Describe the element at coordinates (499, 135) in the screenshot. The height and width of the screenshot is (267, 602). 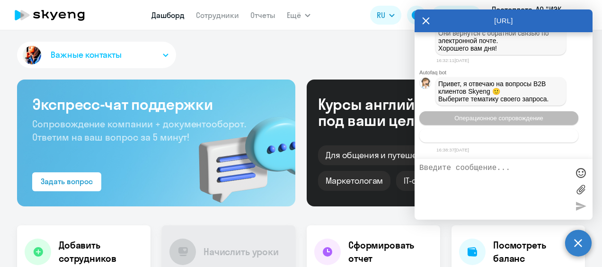
I see `button: Тематики документооборот` at that location.